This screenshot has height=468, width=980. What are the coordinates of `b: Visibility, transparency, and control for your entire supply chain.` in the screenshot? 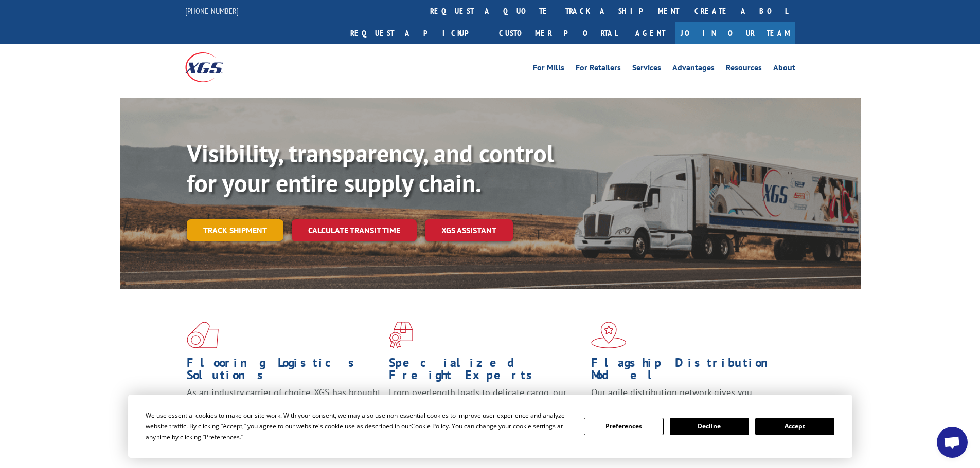 It's located at (370, 168).